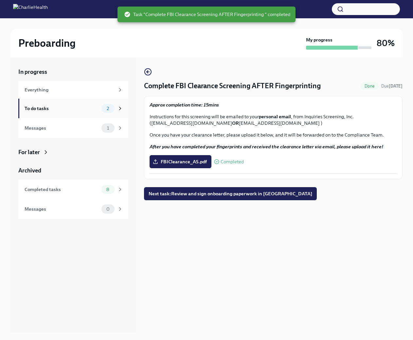 This screenshot has width=413, height=340. What do you see at coordinates (232, 86) in the screenshot?
I see `h4: Complete FBI Clearance Screening AFTER Fingerprinting` at bounding box center [232, 86].